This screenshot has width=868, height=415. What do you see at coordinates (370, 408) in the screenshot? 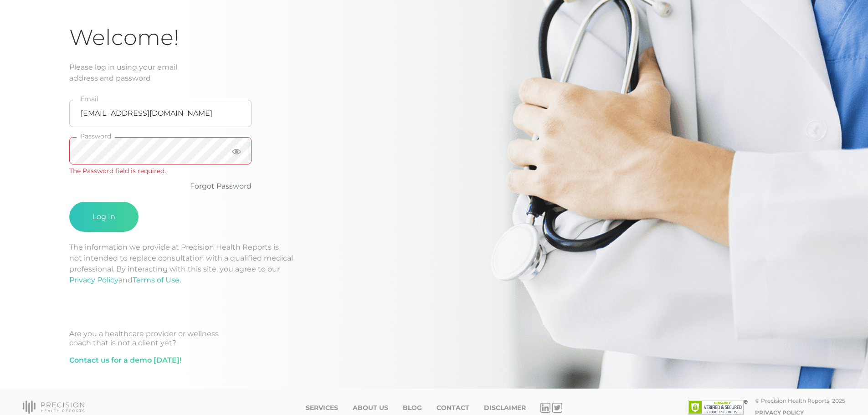
I see `a: About Us` at bounding box center [370, 408].